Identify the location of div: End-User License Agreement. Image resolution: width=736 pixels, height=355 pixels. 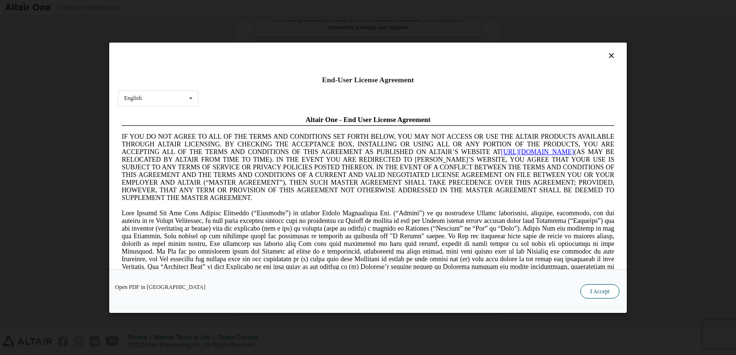
(368, 80).